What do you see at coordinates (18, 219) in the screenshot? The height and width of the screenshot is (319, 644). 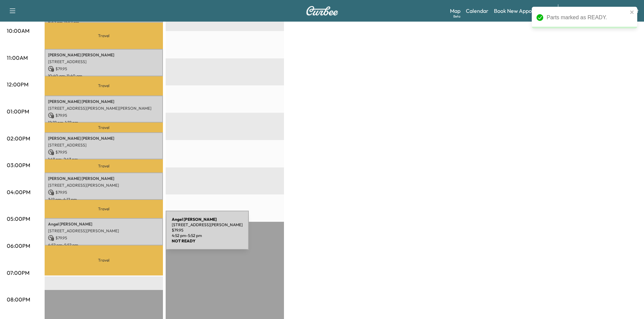 I see `p: 05:00PM` at bounding box center [18, 219].